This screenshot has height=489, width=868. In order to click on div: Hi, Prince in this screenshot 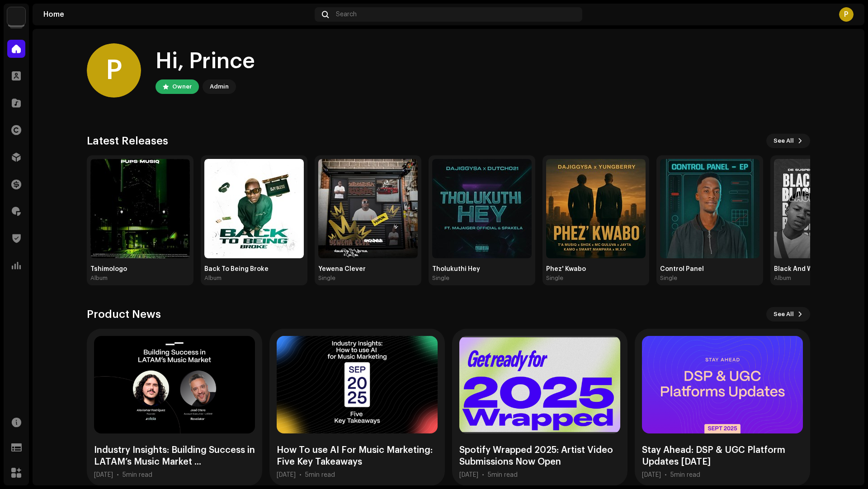, I will do `click(206, 61)`.